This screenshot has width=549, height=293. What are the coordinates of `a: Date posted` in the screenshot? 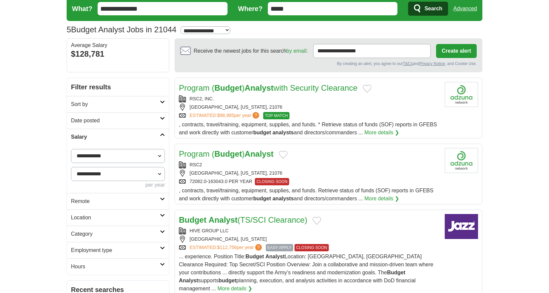 It's located at (118, 120).